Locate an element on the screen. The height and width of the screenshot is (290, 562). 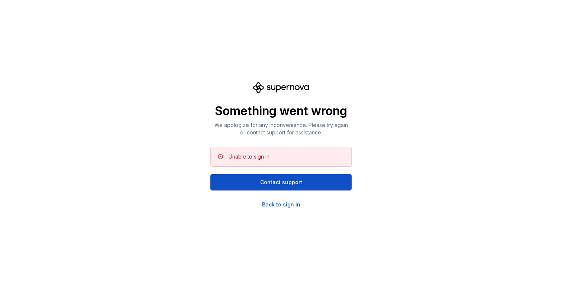
div: Unable to sign in. is located at coordinates (250, 157).